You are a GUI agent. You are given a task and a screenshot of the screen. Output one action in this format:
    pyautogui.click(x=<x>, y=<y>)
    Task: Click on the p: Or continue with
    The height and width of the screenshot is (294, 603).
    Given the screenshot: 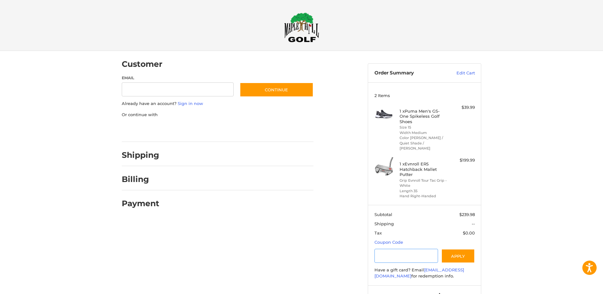 What is the action you would take?
    pyautogui.click(x=218, y=115)
    